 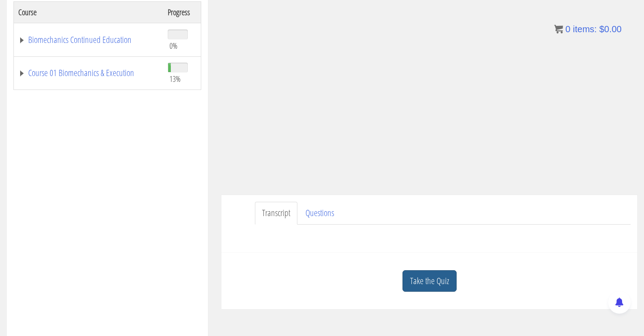 What do you see at coordinates (587, 29) in the screenshot?
I see `a: 0 items: $0.00` at bounding box center [587, 29].